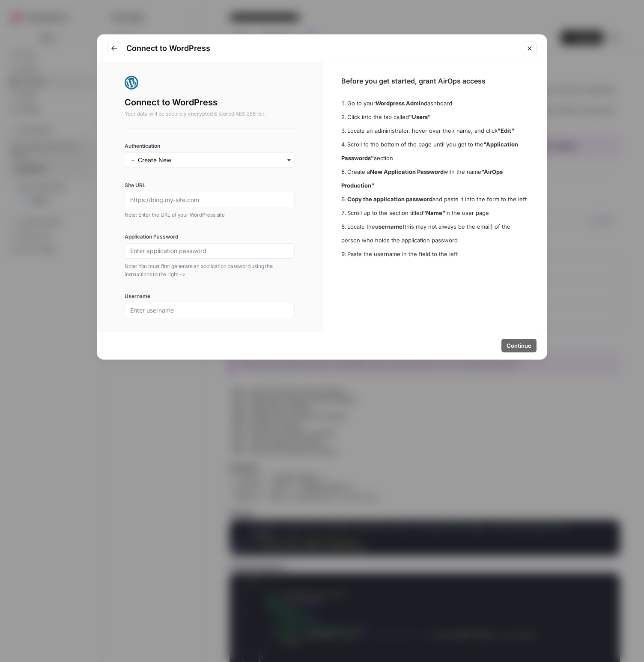 This screenshot has height=662, width=644. Describe the element at coordinates (505, 131) in the screenshot. I see `strong: "Edit"` at that location.